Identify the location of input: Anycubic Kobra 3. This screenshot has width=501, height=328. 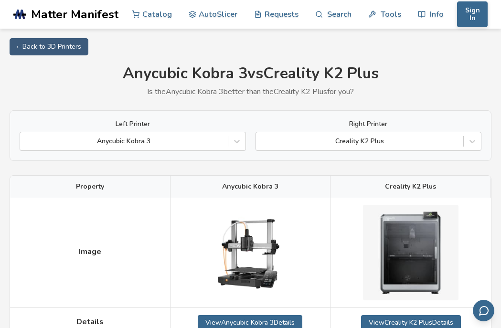
(26, 141).